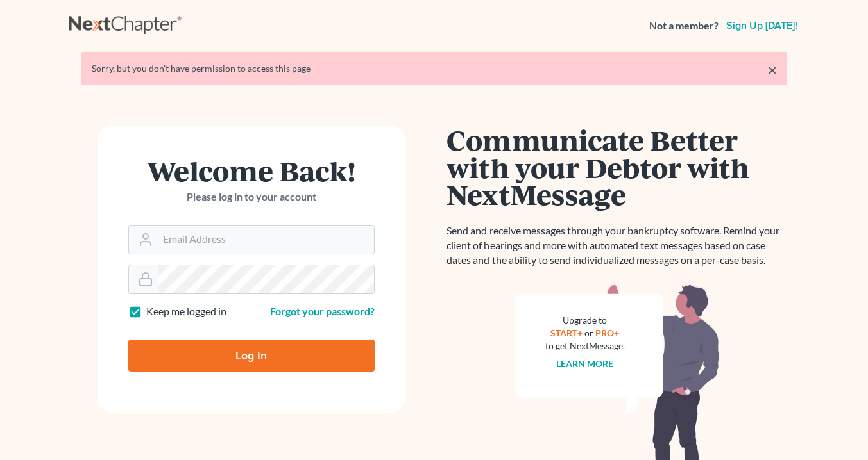  What do you see at coordinates (584, 364) in the screenshot?
I see `a: Learn more` at bounding box center [584, 364].